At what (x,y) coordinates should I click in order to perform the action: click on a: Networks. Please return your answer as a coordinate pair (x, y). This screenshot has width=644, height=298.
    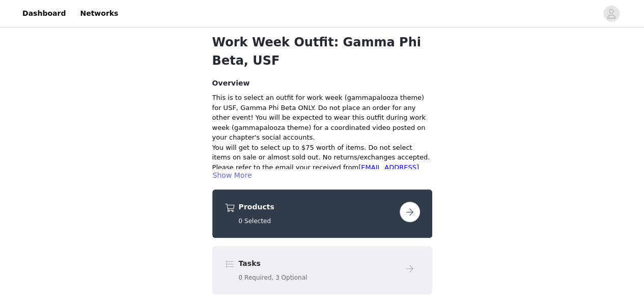
    Looking at the image, I should click on (98, 14).